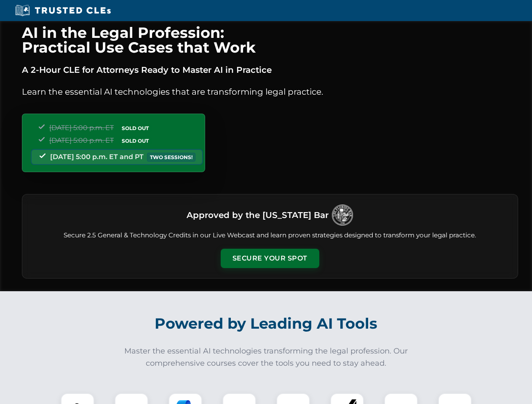  What do you see at coordinates (270, 40) in the screenshot?
I see `h1: AI in the Legal Profession: Practical Use Cases that Work` at bounding box center [270, 40].